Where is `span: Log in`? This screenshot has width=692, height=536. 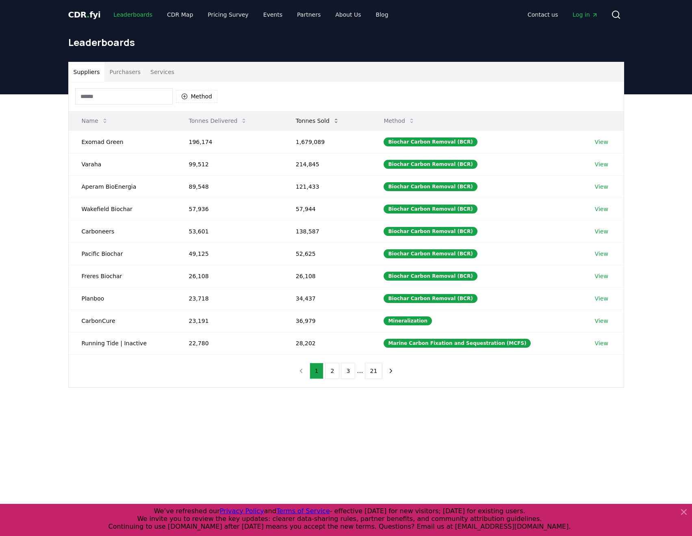
span: Log in is located at coordinates (585, 15).